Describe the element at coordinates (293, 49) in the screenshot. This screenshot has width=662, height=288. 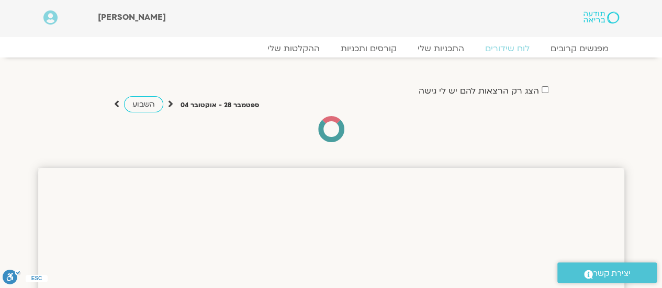
I see `a: ההקלטות שלי` at that location.